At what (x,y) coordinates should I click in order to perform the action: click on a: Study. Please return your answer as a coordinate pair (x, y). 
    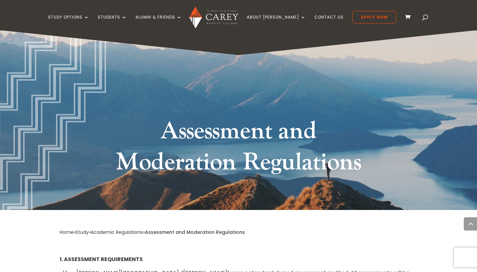
    Looking at the image, I should click on (82, 232).